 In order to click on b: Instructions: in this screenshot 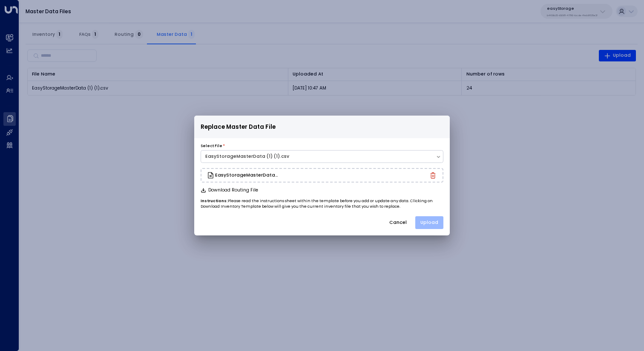, I will do `click(215, 201)`.